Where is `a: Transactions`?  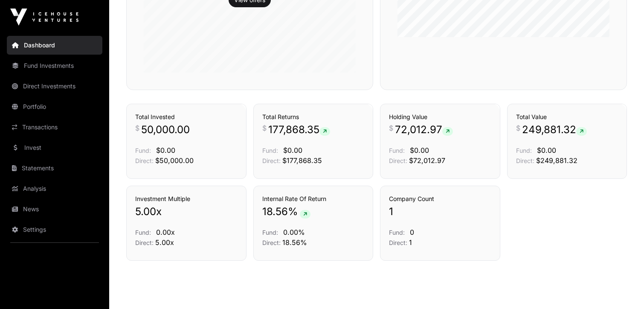
a: Transactions is located at coordinates (54, 127).